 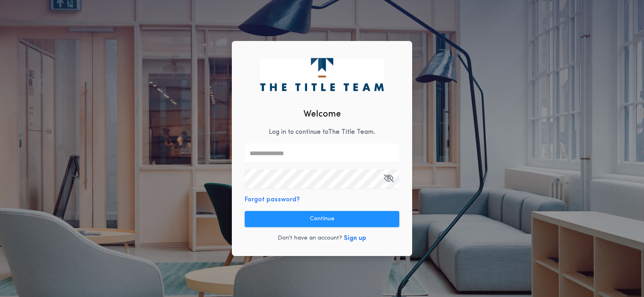 What do you see at coordinates (355, 238) in the screenshot?
I see `button: Sign up` at bounding box center [355, 238].